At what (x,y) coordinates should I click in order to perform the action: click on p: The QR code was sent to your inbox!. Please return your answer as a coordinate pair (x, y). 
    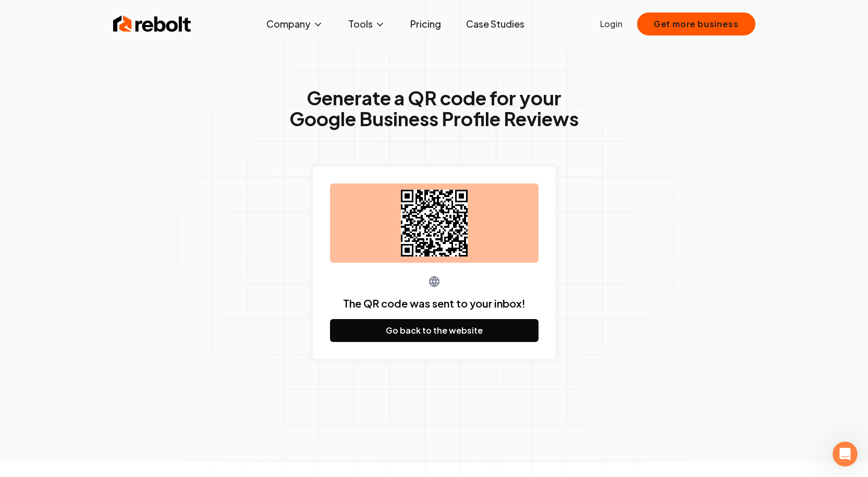
    Looking at the image, I should click on (435, 303).